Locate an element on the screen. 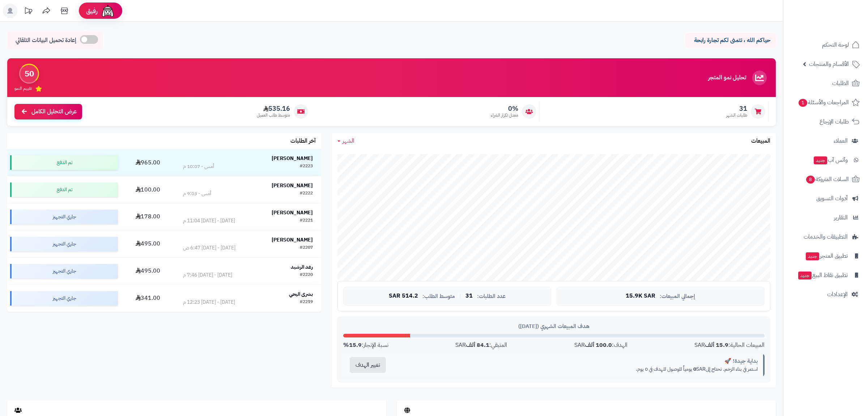 This screenshot has width=868, height=416. a: العملاء is located at coordinates (826, 140).